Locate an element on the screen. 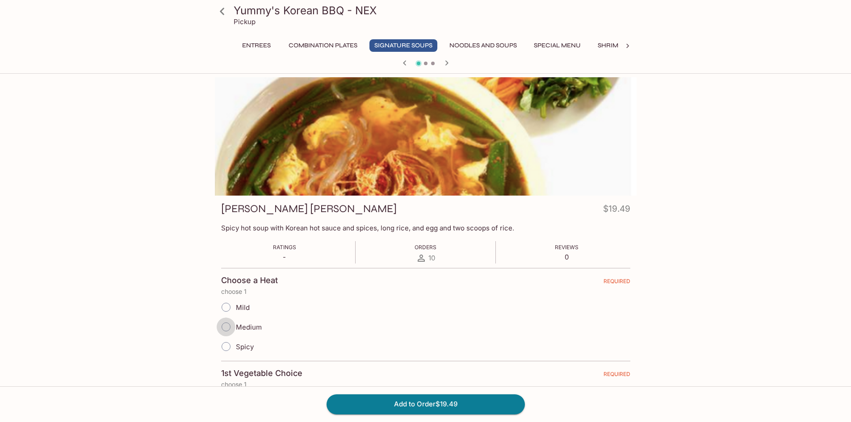 The width and height of the screenshot is (851, 422). div: Yook Gae Jang is located at coordinates (426, 136).